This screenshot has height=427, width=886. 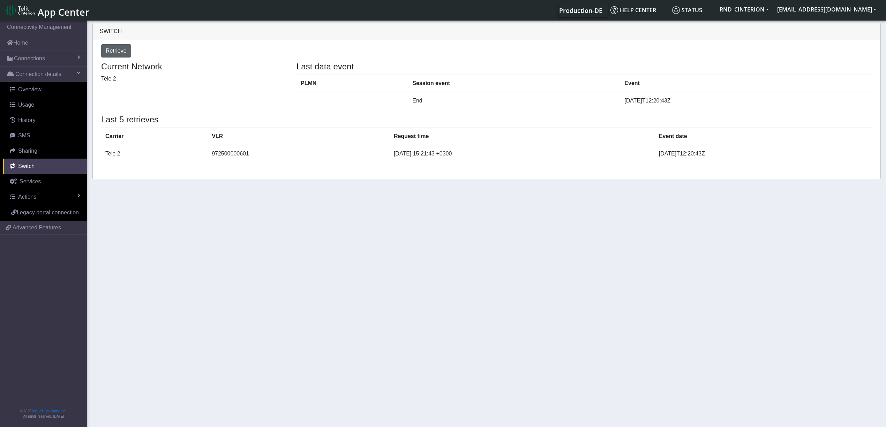 What do you see at coordinates (581, 10) in the screenshot?
I see `span: Production-DE` at bounding box center [581, 10].